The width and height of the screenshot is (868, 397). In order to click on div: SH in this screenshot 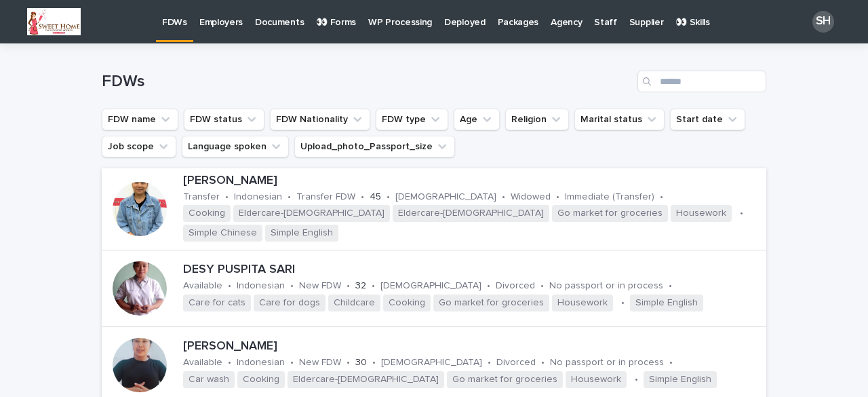, I will do `click(824, 22)`.